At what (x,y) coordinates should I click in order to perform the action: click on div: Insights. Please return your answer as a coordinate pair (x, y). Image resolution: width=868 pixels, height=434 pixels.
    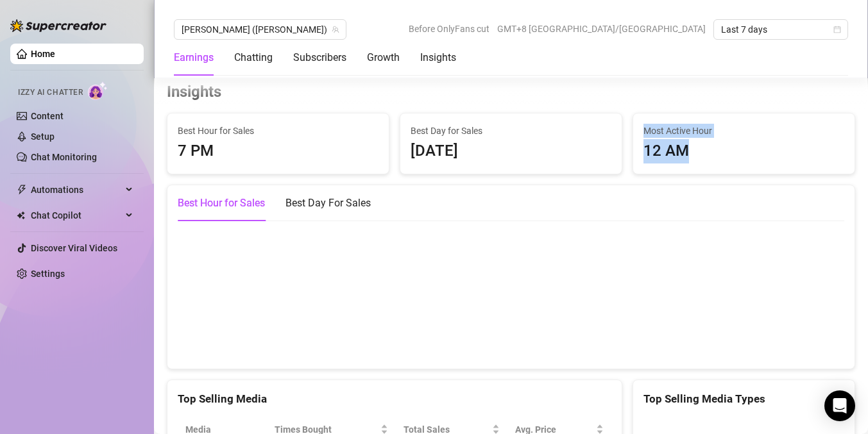
    Looking at the image, I should click on (438, 58).